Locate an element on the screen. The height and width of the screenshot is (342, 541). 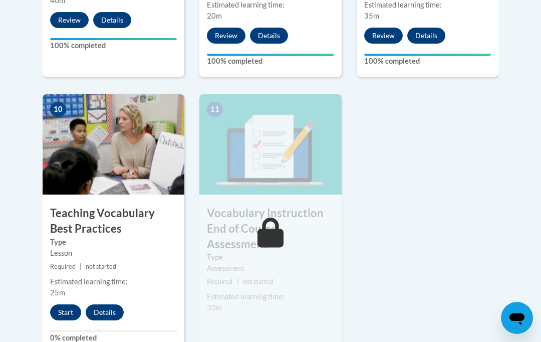
h3: Teaching Vocabulary Best Practices is located at coordinates (113, 221).